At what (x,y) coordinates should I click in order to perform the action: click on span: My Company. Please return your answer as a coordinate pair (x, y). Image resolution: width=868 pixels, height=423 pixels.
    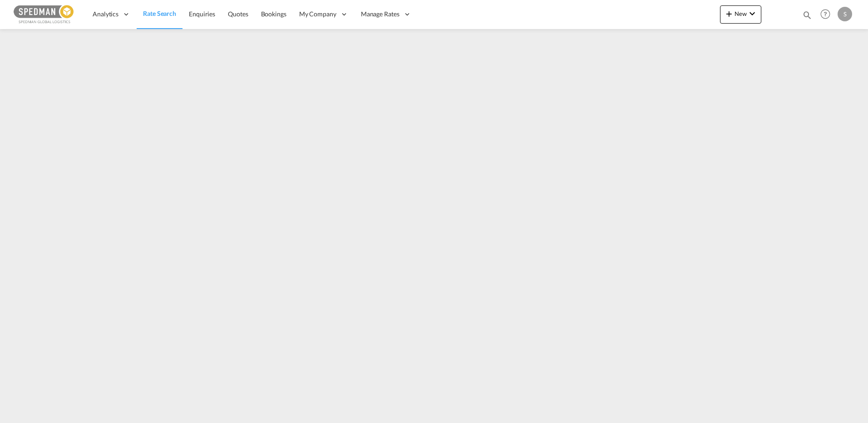
    Looking at the image, I should click on (318, 14).